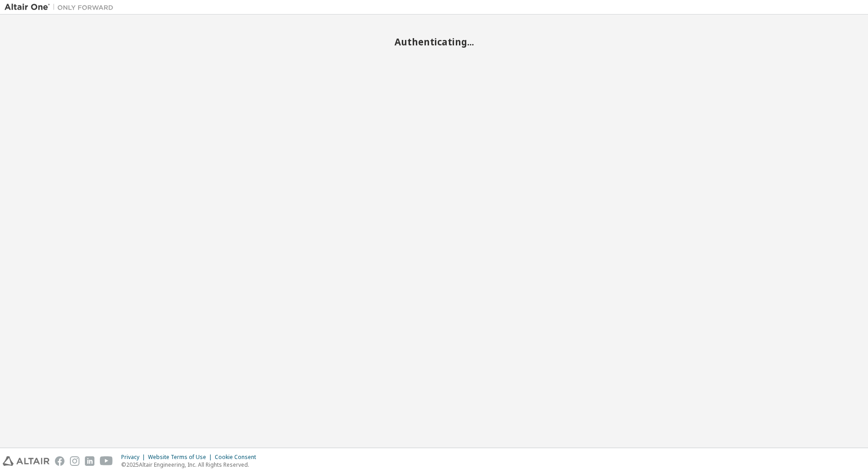 The height and width of the screenshot is (474, 868). I want to click on div: Privacy, so click(134, 457).